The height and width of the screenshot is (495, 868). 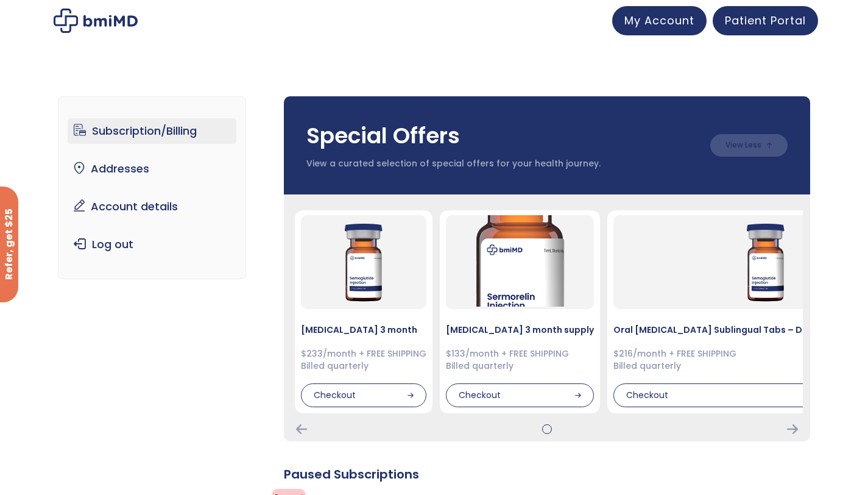 I want to click on div: Next Card, so click(x=792, y=429).